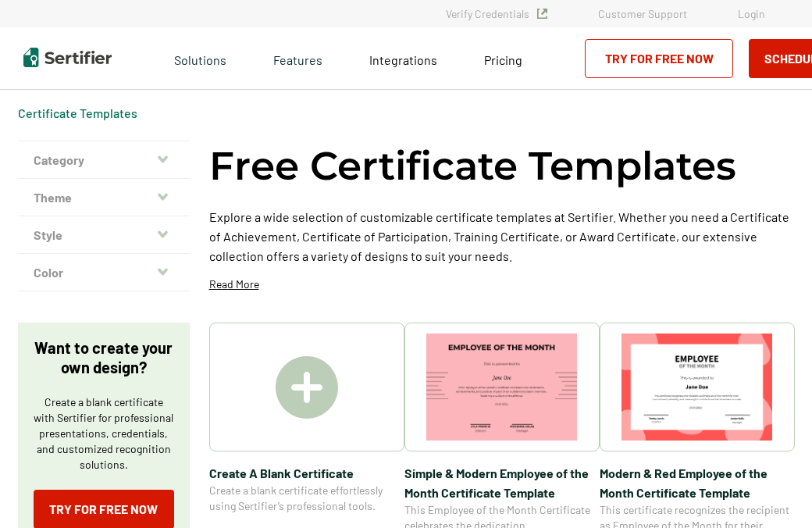 The height and width of the screenshot is (528, 812). I want to click on span: Solutions, so click(199, 58).